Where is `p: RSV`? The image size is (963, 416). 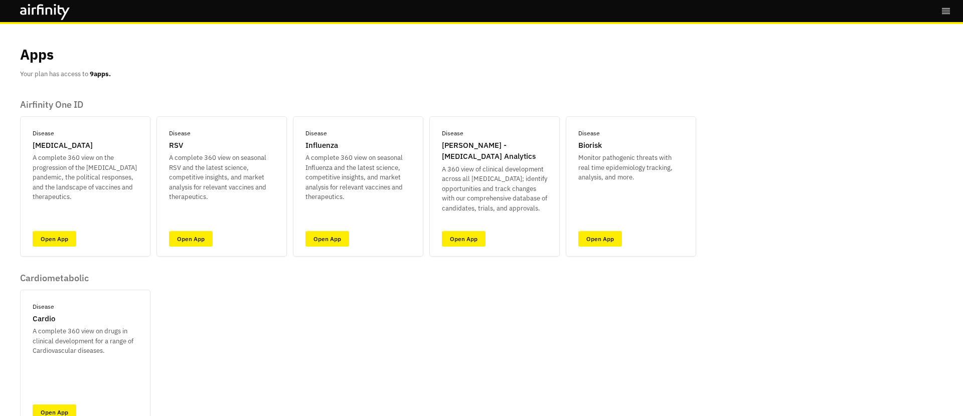
p: RSV is located at coordinates (176, 145).